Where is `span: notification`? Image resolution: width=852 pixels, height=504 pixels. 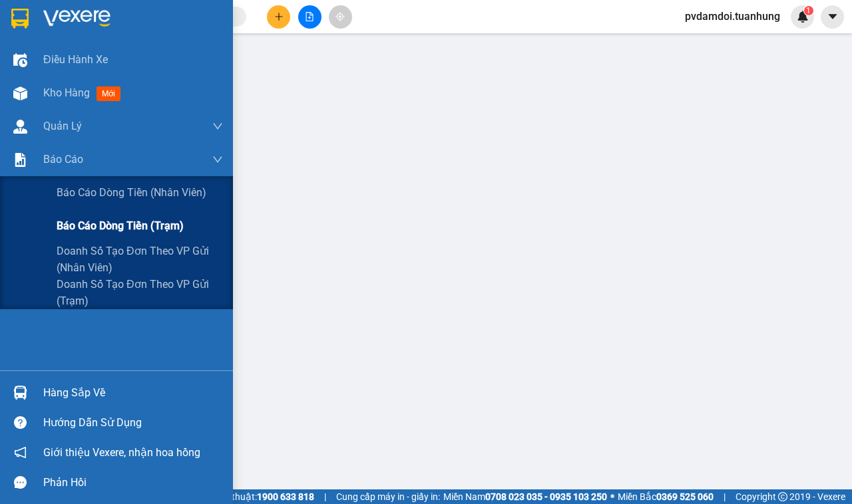 span: notification is located at coordinates (20, 453).